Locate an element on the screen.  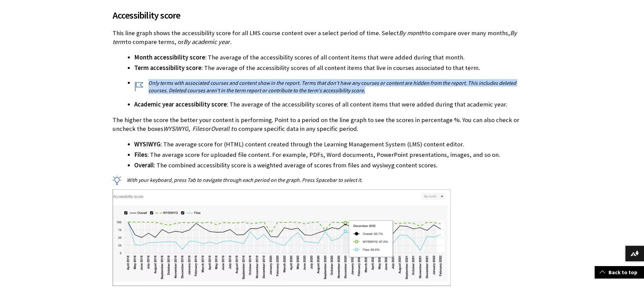
a: Back to top is located at coordinates (619, 272).